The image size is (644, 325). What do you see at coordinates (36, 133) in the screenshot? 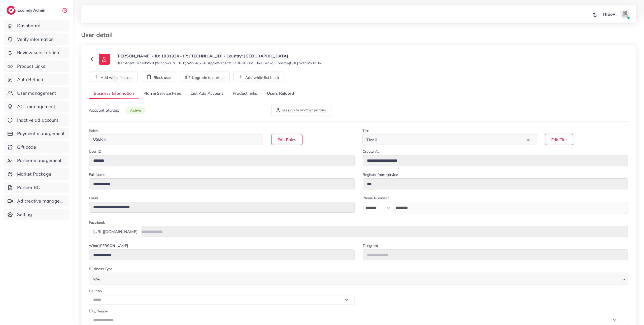
I see `a: Payment management` at bounding box center [36, 133].